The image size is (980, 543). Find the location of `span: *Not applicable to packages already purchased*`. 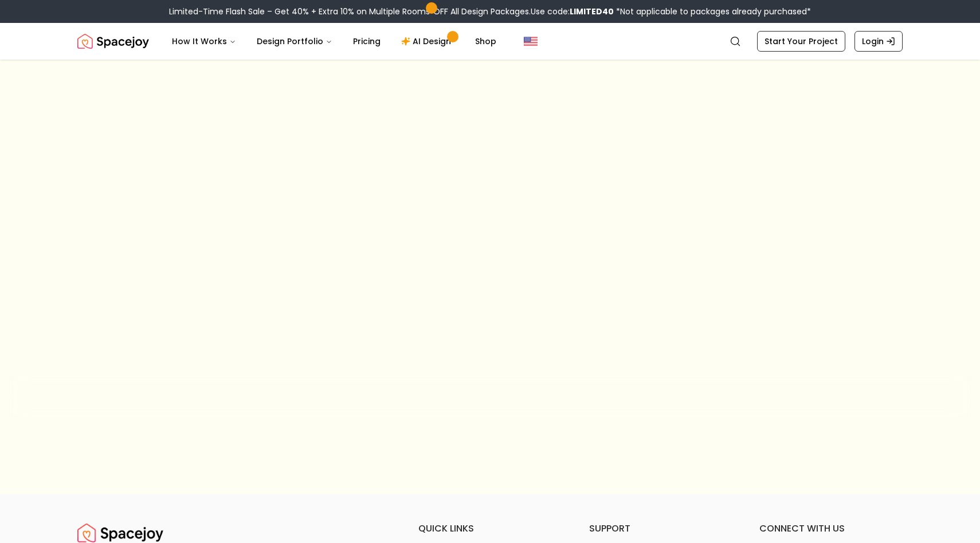

span: *Not applicable to packages already purchased* is located at coordinates (712, 12).